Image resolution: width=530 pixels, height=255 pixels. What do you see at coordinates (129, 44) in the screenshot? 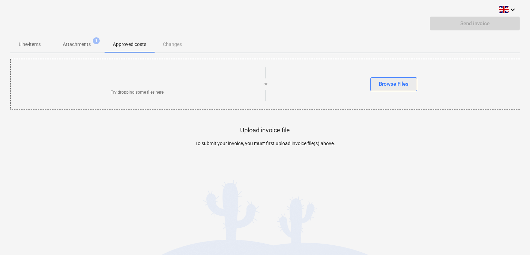
I see `p: Approved costs` at bounding box center [129, 44].